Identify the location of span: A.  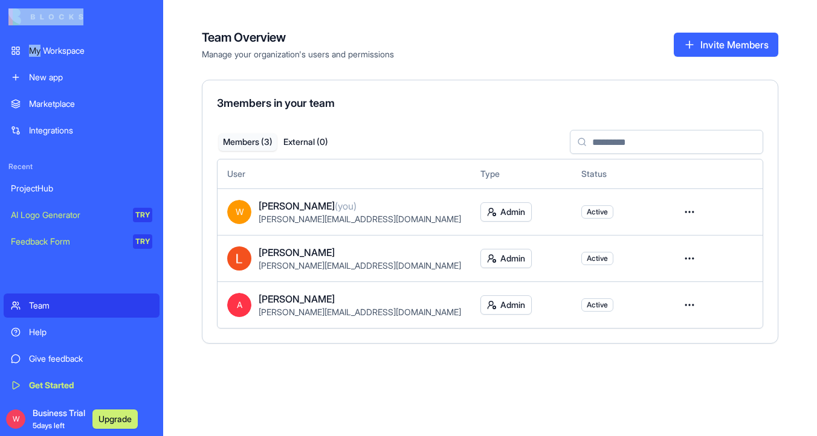
(239, 305).